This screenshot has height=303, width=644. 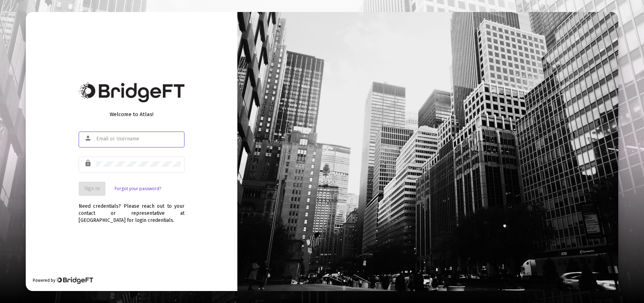 What do you see at coordinates (131, 114) in the screenshot?
I see `div: Welcome to Atlas!` at bounding box center [131, 114].